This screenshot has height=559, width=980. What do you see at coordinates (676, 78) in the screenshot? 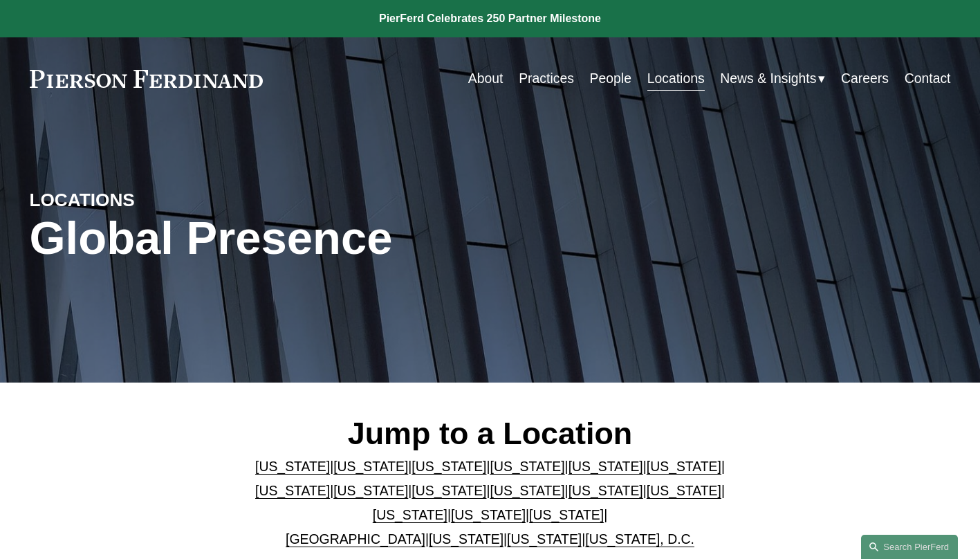
I see `a: Locations` at bounding box center [676, 78].